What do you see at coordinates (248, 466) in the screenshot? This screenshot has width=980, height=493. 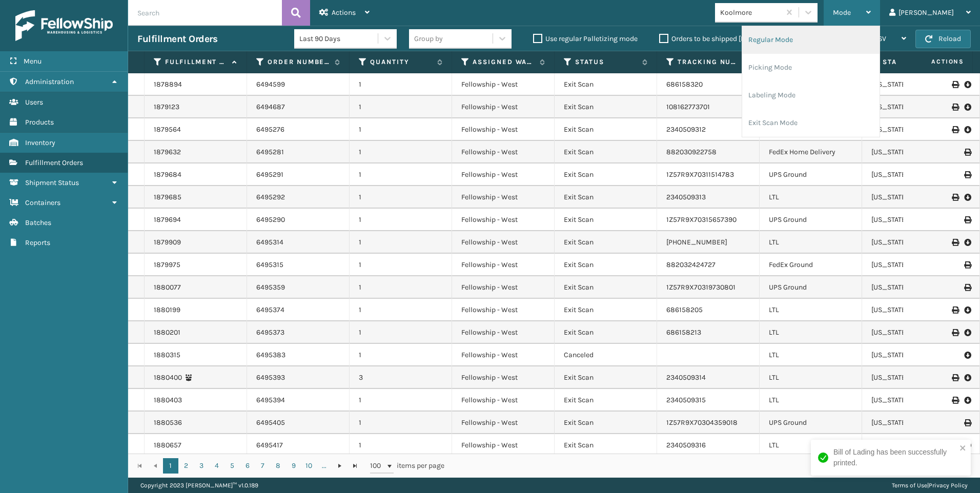 I see `a: 6` at bounding box center [248, 466].